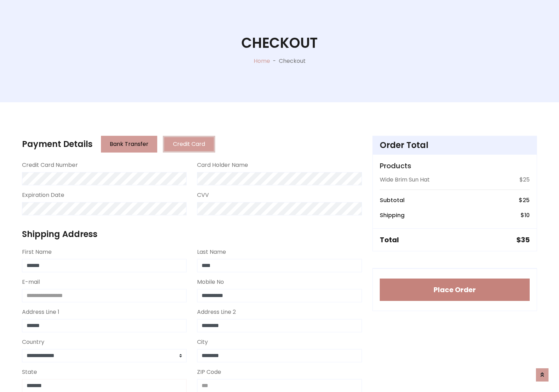 This screenshot has width=559, height=392. What do you see at coordinates (211, 252) in the screenshot?
I see `label: Last Name` at bounding box center [211, 252].